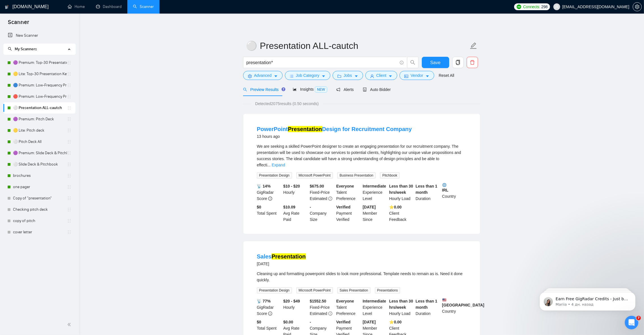 This screenshot has height=335, width=644. What do you see at coordinates (375, 213) in the screenshot?
I see `div: Member Since` at bounding box center [375, 213].